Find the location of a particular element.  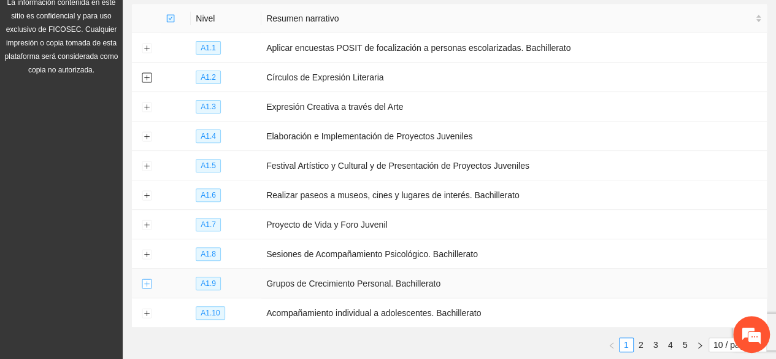

td: Círculos de Expresión Literaria is located at coordinates (514, 77).